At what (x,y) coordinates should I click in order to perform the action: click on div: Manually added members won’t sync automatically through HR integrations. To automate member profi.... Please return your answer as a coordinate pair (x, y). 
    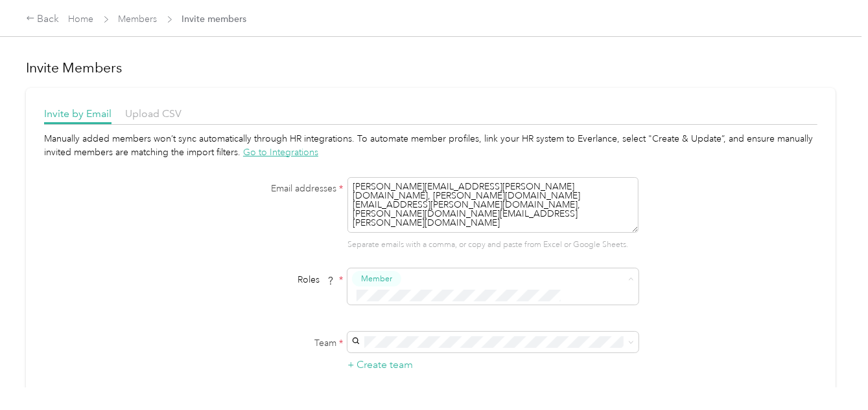
    Looking at the image, I should click on (430, 146).